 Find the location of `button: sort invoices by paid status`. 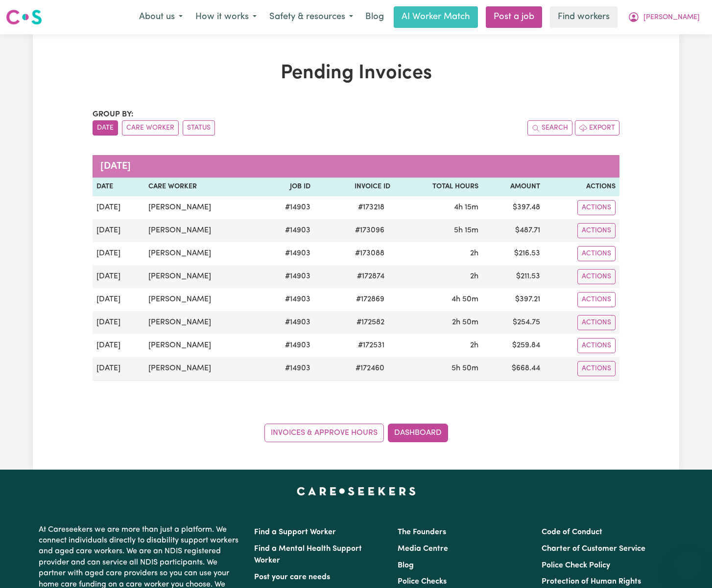

button: sort invoices by paid status is located at coordinates (199, 128).